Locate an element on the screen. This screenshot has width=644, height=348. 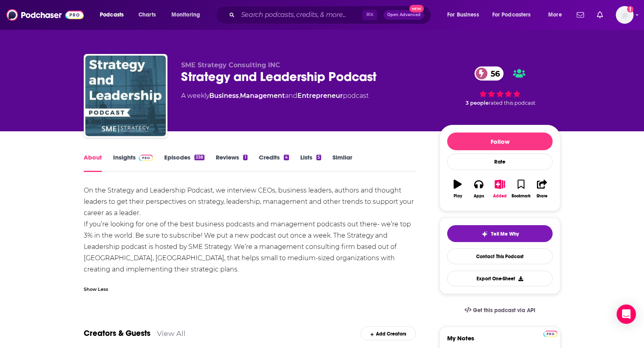
div: 4 is located at coordinates (286, 157).